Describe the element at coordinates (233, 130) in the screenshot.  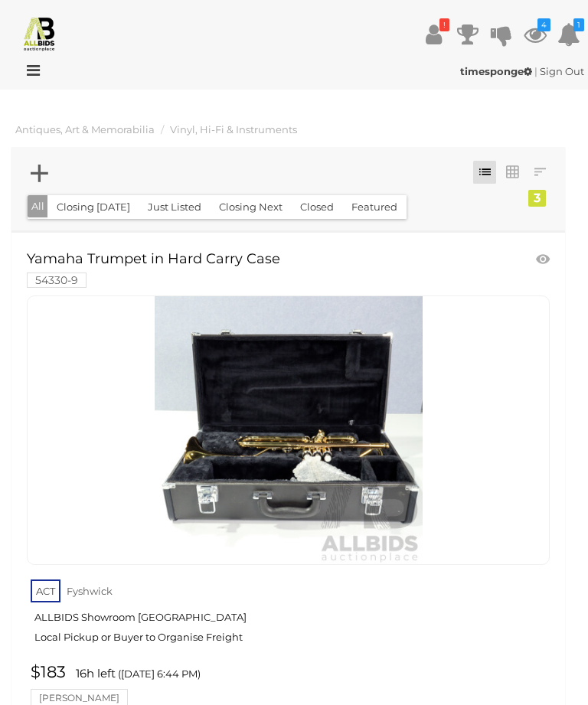
I see `span: Vinyl, Hi-Fi & Instruments` at that location.